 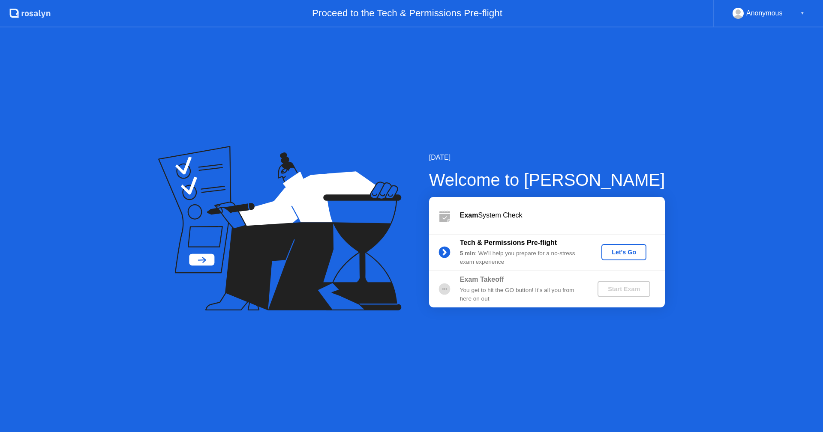 What do you see at coordinates (624, 289) in the screenshot?
I see `button: Start Exam` at bounding box center [624, 289].